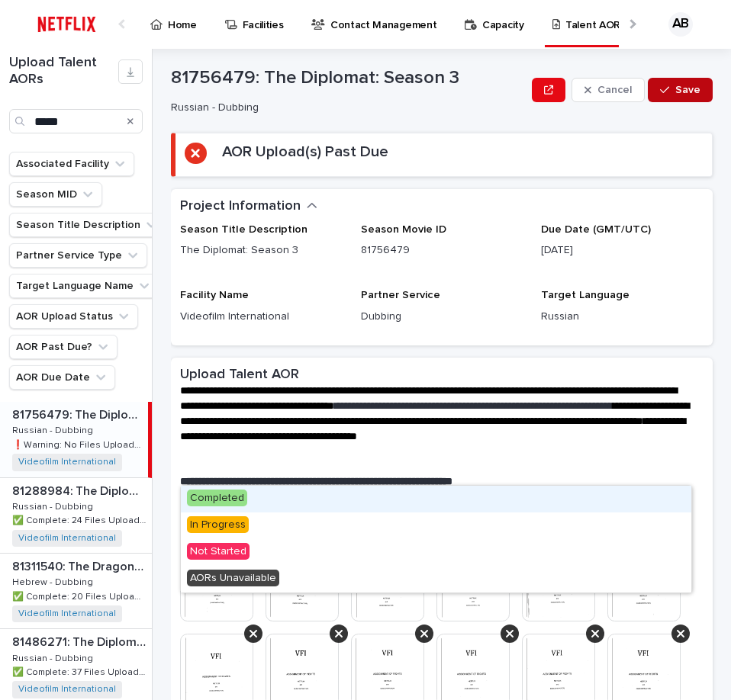  What do you see at coordinates (239, 375) in the screenshot?
I see `h2: Upload Talent AOR` at bounding box center [239, 375].